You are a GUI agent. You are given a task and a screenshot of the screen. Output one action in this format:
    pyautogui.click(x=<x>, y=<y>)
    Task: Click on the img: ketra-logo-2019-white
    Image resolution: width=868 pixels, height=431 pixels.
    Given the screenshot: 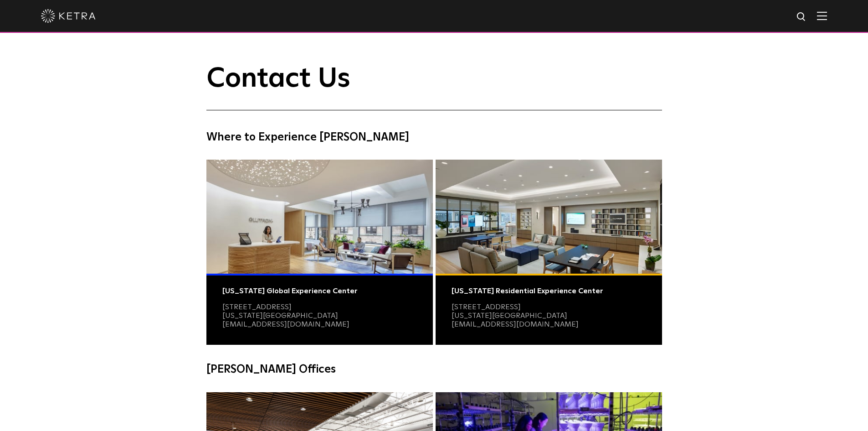 What is the action you would take?
    pyautogui.click(x=68, y=16)
    